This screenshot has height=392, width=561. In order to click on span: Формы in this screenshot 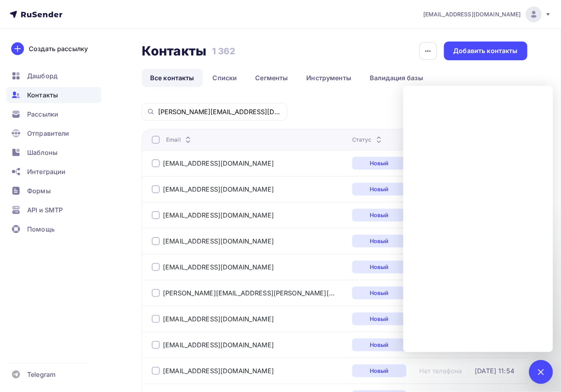, I will do `click(39, 191)`.